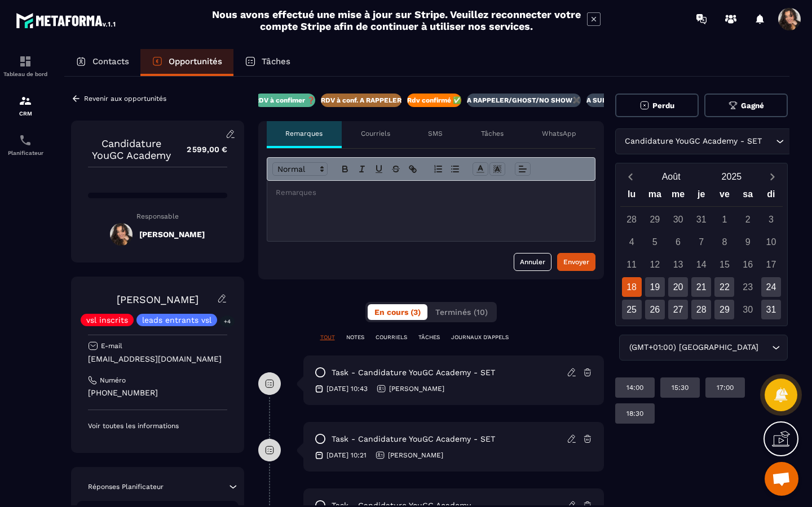 The height and width of the screenshot is (507, 812). What do you see at coordinates (67, 20) in the screenshot?
I see `img: logo` at bounding box center [67, 20].